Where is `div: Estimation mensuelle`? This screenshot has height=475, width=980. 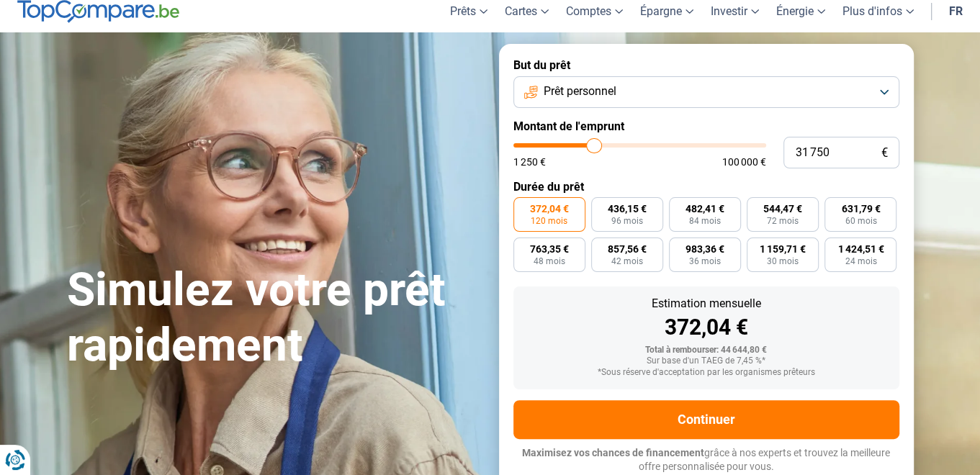
div: Estimation mensuelle is located at coordinates (707, 304).